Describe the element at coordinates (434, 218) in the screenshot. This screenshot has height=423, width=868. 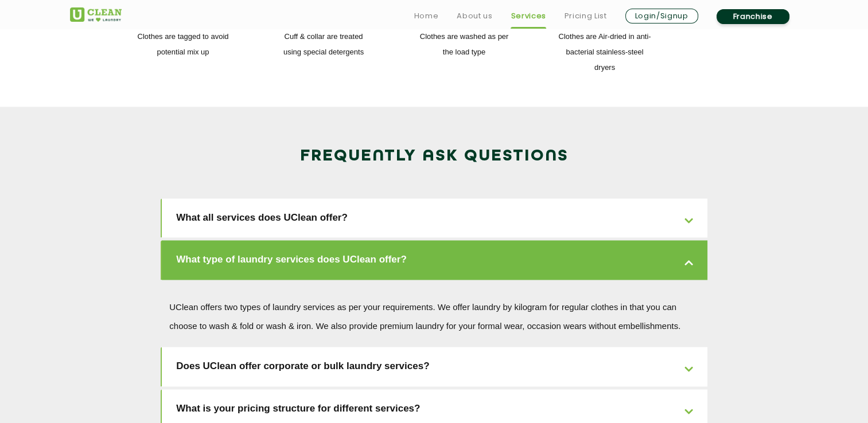
I see `a: What all services does UClean offer?` at that location.